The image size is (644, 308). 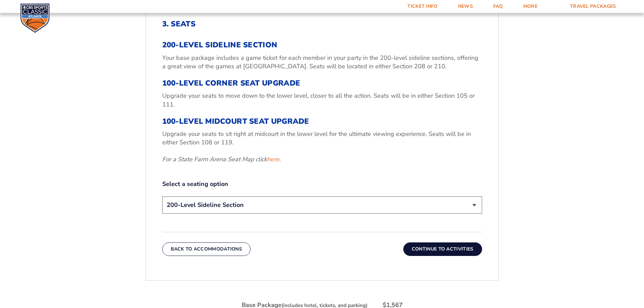 What do you see at coordinates (322, 83) in the screenshot?
I see `h3: 100-Level Corner Seat Upgrade` at bounding box center [322, 83].